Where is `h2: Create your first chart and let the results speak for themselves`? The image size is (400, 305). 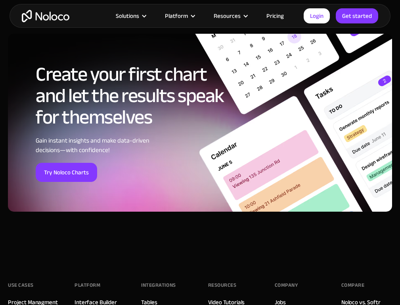
h2: Create your first chart and let the results speak for themselves is located at coordinates (136, 96).